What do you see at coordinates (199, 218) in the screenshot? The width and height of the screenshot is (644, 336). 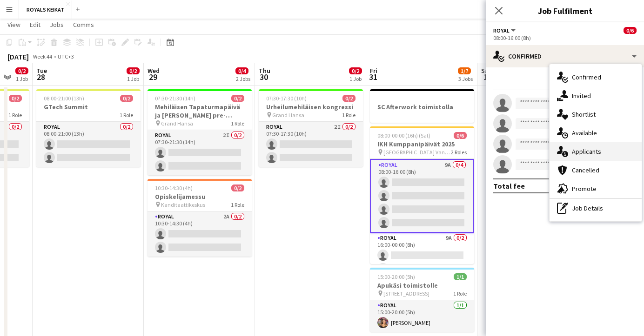 I see `div: 10:30-14:30 (4h)0/2Opiskelijamessu Kanditaattikeskus1 RoleRoyal2A0/210:30-14:30 (4h)` at bounding box center [199, 218].